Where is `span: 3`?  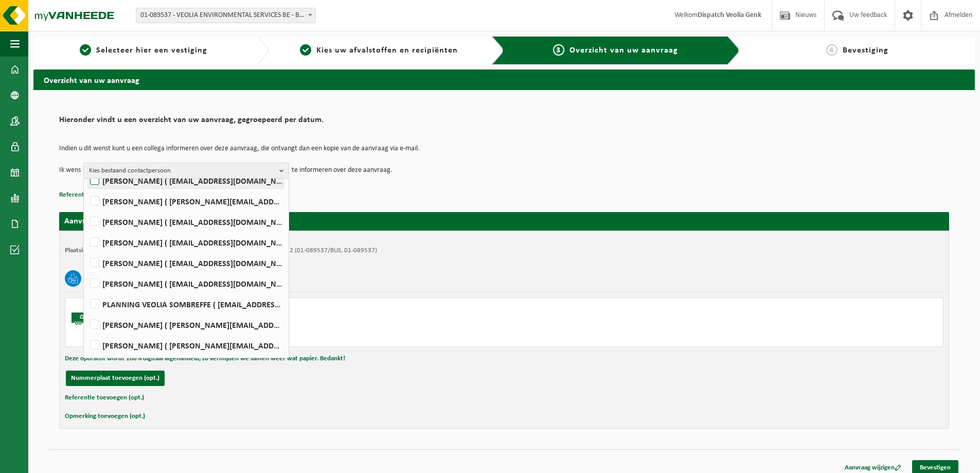 span: 3 is located at coordinates (559, 50).